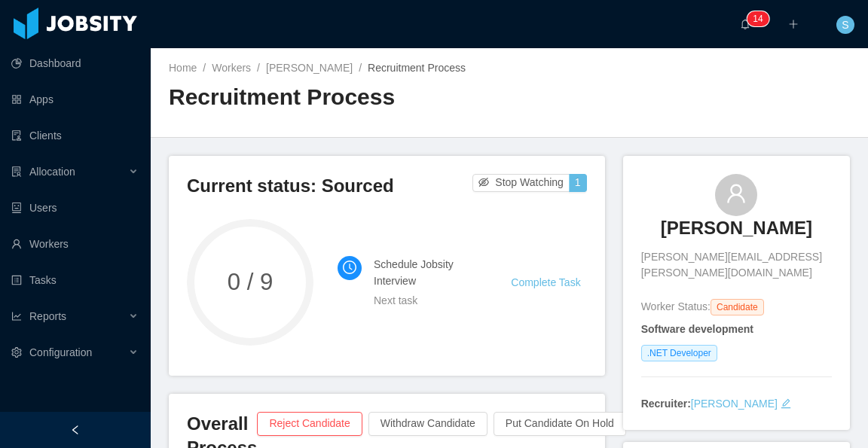  What do you see at coordinates (545, 283) in the screenshot?
I see `a: Complete Task` at bounding box center [545, 283].